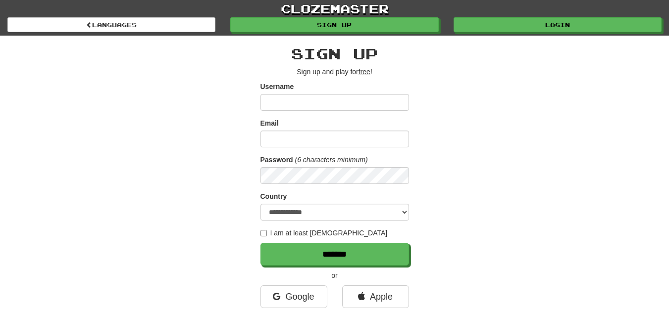 This screenshot has height=313, width=669. Describe the element at coordinates (111, 25) in the screenshot. I see `a: Languages` at that location.